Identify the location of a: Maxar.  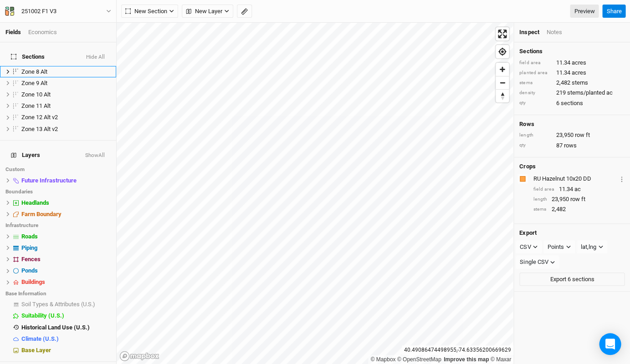
(501, 360).